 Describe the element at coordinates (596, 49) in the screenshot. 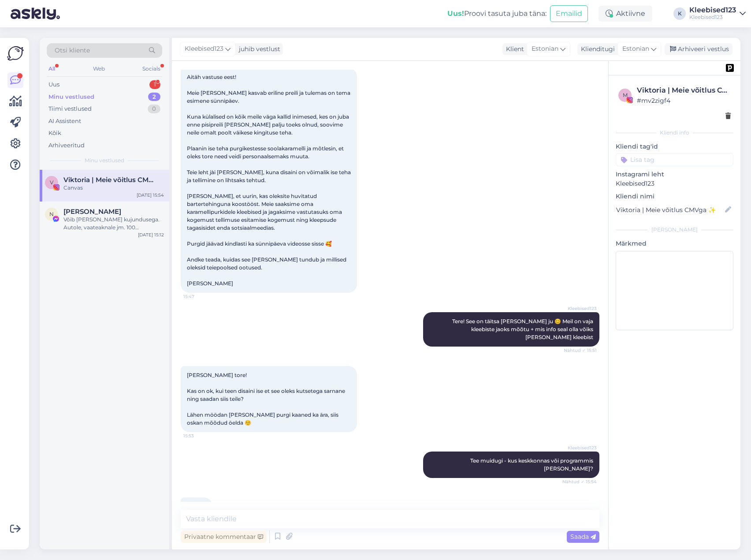

I see `div: Klienditugi` at that location.